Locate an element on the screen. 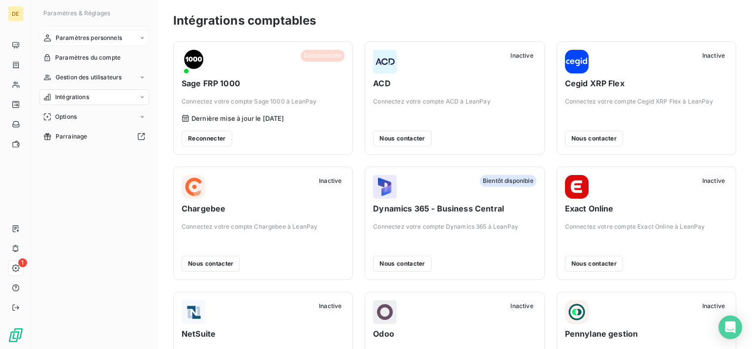 This screenshot has height=349, width=752. img: Chargebee logo is located at coordinates (193, 187).